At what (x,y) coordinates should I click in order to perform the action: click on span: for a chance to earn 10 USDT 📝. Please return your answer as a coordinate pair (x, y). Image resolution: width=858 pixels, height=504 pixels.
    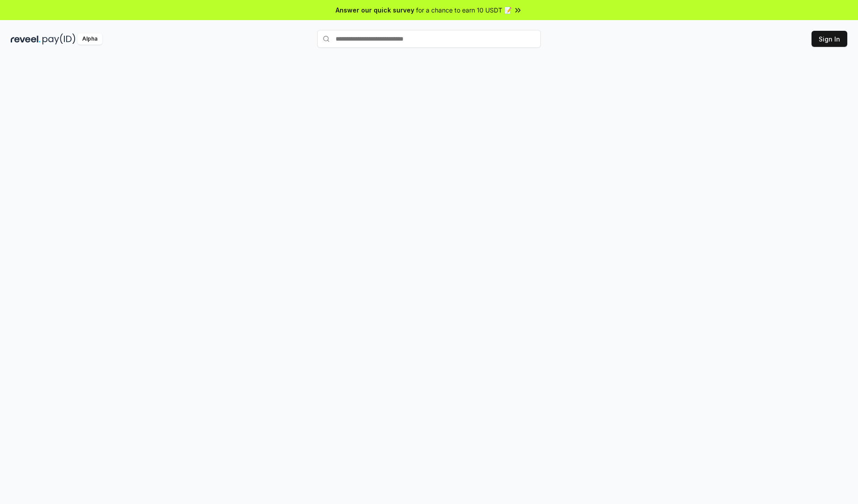
    Looking at the image, I should click on (464, 10).